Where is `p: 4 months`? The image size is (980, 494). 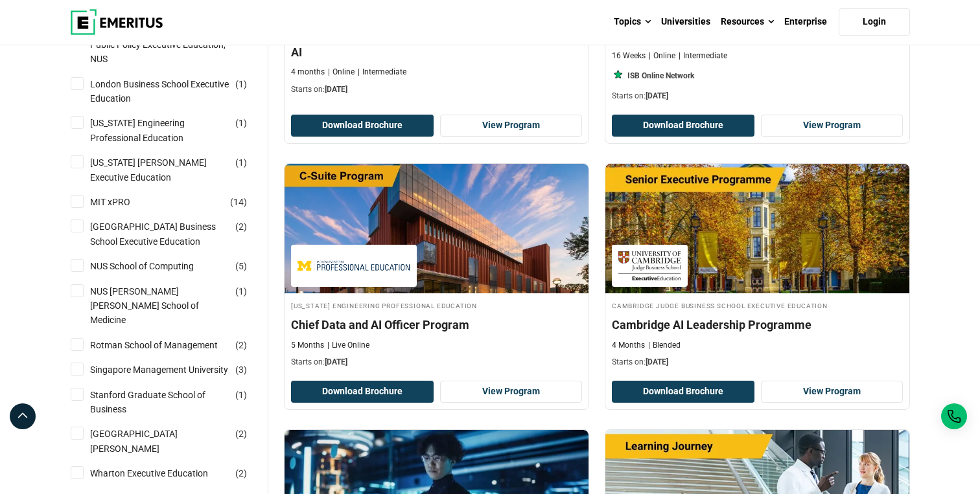
p: 4 months is located at coordinates (308, 72).